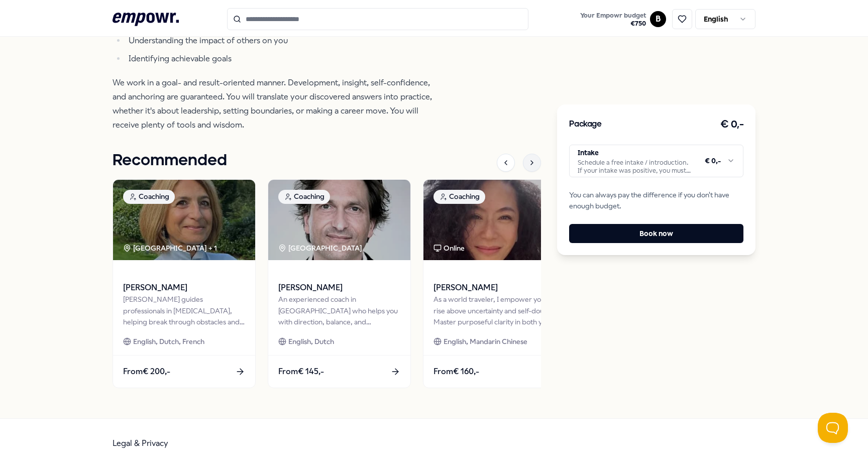 The height and width of the screenshot is (463, 868). Describe the element at coordinates (585, 124) in the screenshot. I see `h3: Package` at that location.